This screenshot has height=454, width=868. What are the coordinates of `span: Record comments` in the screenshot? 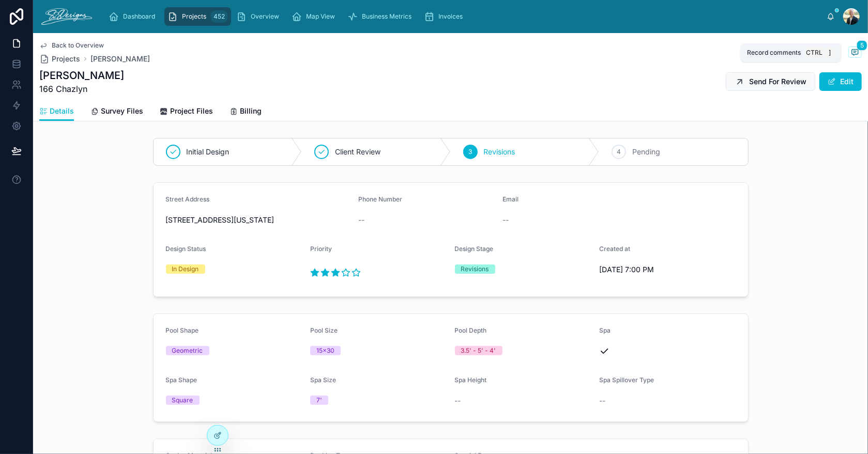 It's located at (774, 53).